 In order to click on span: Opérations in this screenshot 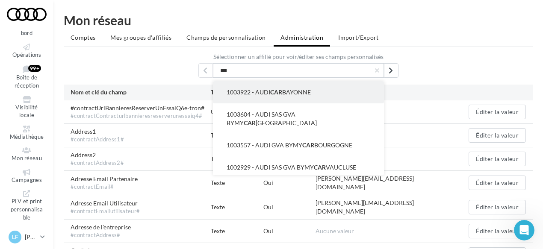, I will do `click(26, 55)`.